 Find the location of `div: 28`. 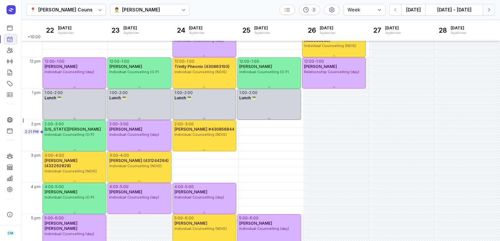

div: 28 is located at coordinates (442, 30).